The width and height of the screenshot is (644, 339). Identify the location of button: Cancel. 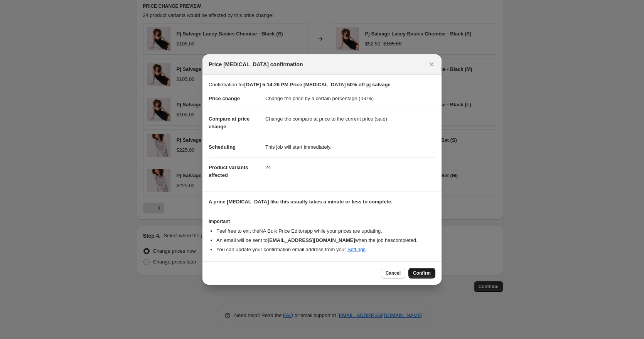
(393, 273).